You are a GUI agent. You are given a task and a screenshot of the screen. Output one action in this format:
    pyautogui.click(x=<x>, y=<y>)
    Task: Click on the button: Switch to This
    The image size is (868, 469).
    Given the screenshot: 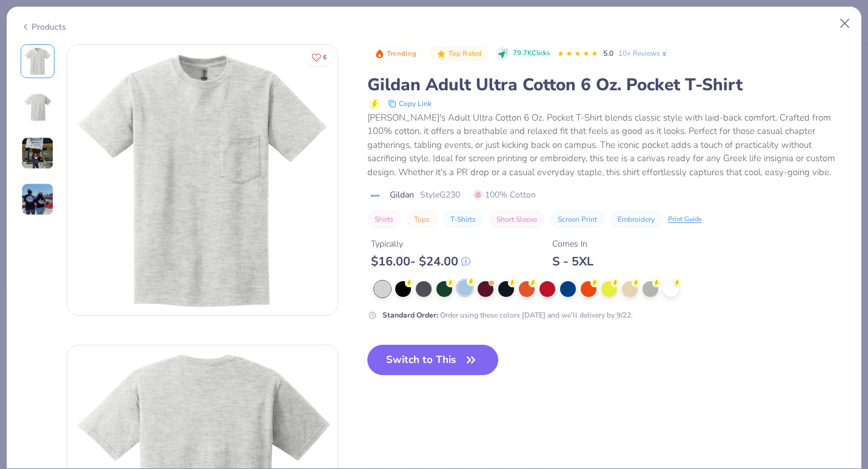 What is the action you would take?
    pyautogui.click(x=433, y=360)
    